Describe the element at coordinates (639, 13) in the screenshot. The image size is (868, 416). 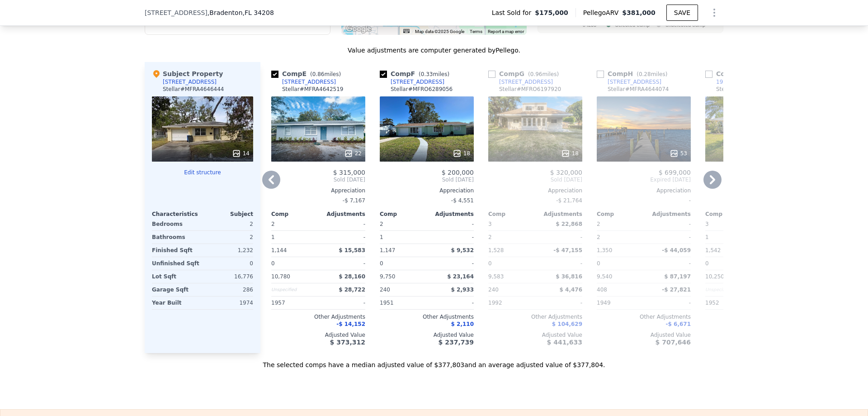
I see `span: $381,000` at that location.